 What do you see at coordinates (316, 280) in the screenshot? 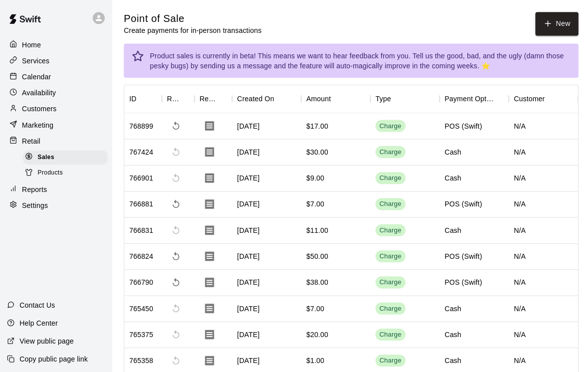
I see `div: $38.00` at bounding box center [316, 280].